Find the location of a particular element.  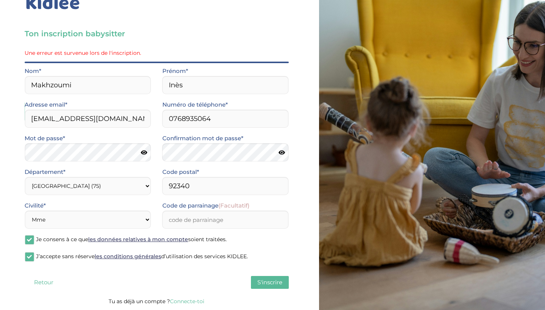

label: Mot de passe* is located at coordinates (45, 138).